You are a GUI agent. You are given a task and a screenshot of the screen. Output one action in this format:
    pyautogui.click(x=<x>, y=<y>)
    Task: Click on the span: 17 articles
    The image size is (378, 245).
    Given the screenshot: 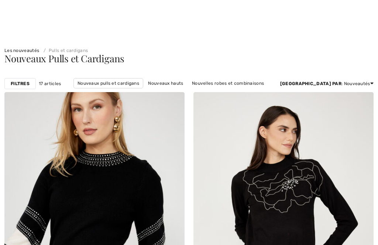 What is the action you would take?
    pyautogui.click(x=50, y=84)
    